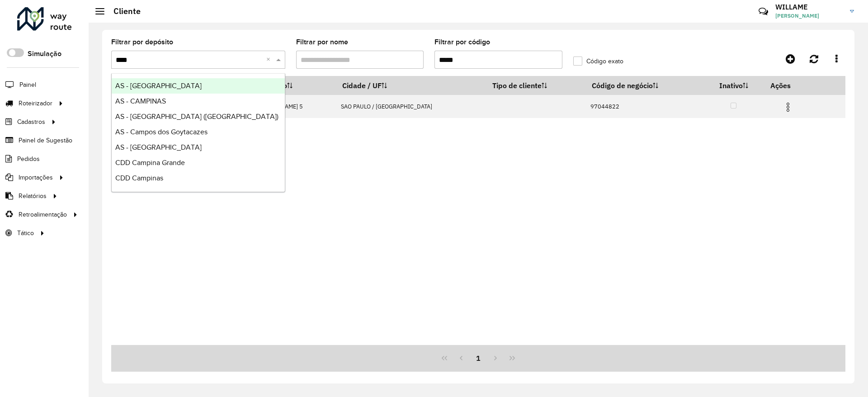 The image size is (868, 397). What do you see at coordinates (322, 42) in the screenshot?
I see `label: Filtrar por nome` at bounding box center [322, 42].